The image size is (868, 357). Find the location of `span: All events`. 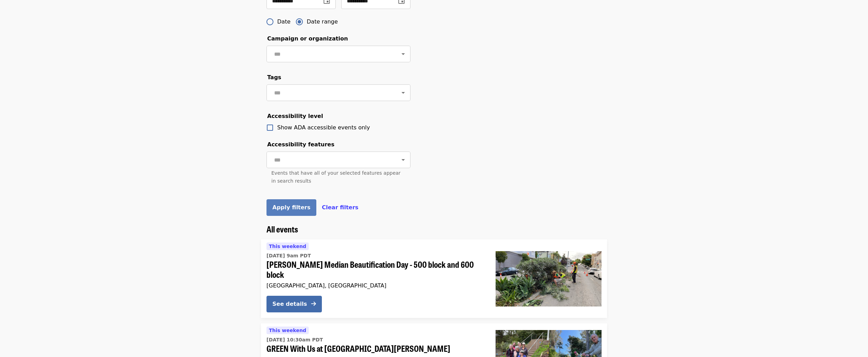

span: All events is located at coordinates (282, 229).